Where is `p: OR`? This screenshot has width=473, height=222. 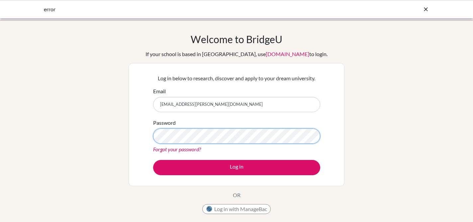
p: OR is located at coordinates (236, 195).